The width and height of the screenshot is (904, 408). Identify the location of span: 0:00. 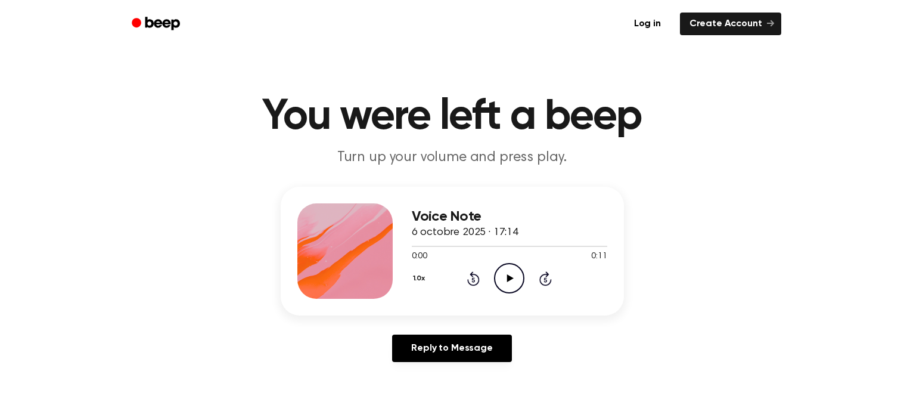
(420, 256).